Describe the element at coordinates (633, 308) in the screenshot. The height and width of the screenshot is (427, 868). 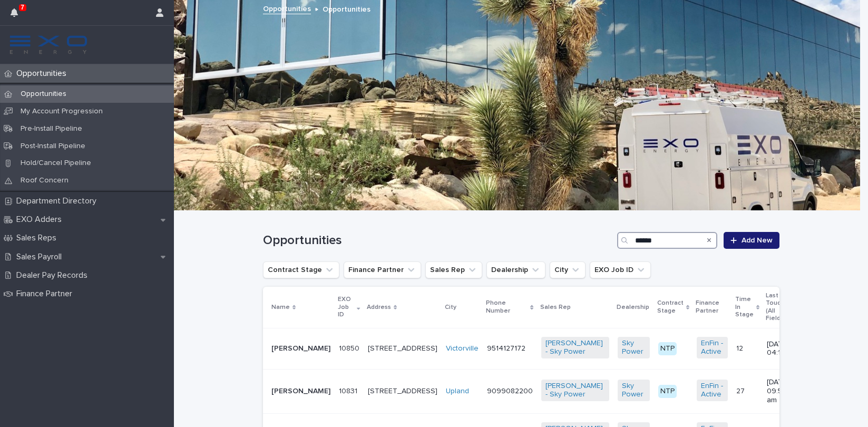
I see `p: Dealership` at that location.